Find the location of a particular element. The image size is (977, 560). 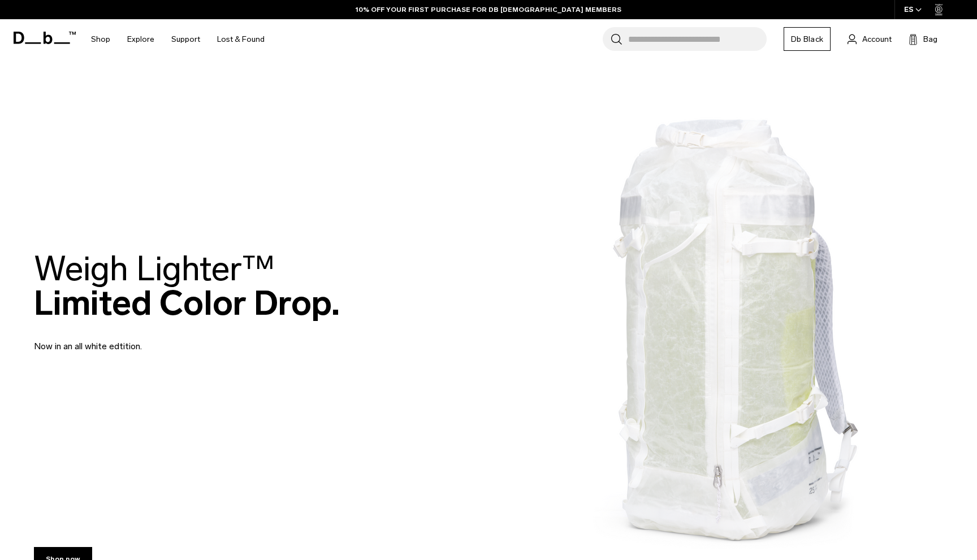

button: Bag is located at coordinates (923, 40).